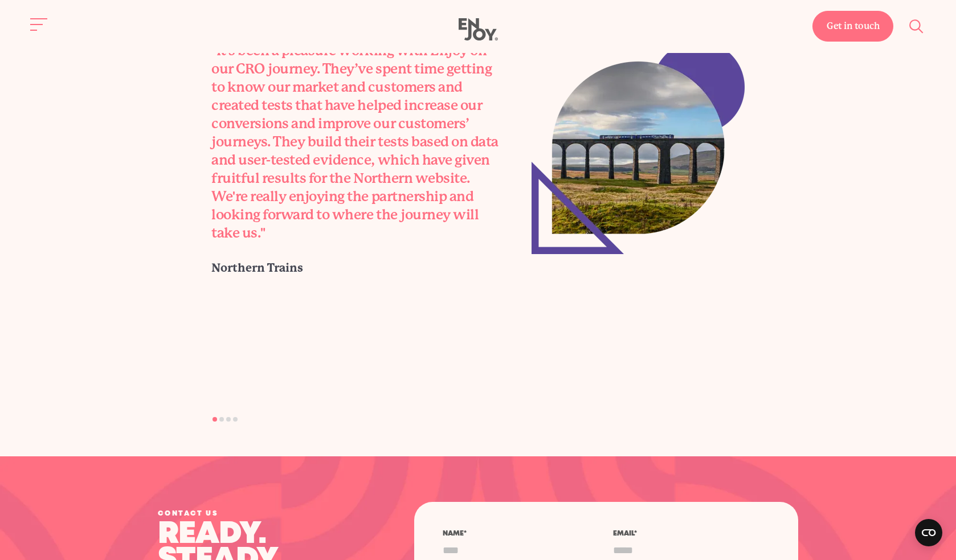 The width and height of the screenshot is (956, 560). Describe the element at coordinates (358, 268) in the screenshot. I see `p: Northern Trains` at that location.